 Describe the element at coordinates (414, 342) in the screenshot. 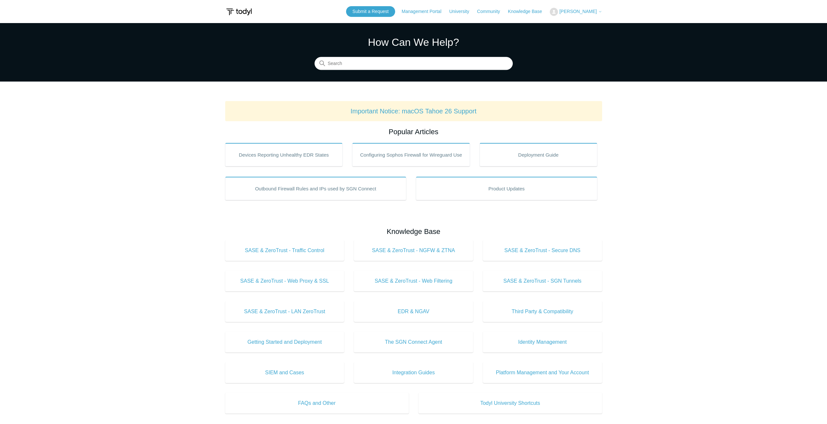

I see `a: The SGN Connect Agent` at that location.